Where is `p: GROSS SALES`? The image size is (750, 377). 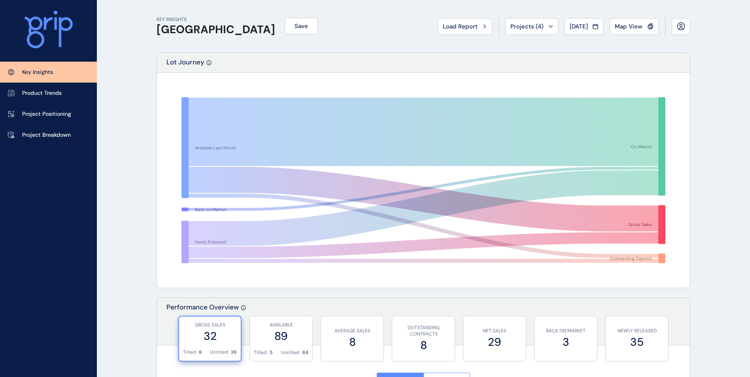
p: GROSS SALES is located at coordinates (210, 325).